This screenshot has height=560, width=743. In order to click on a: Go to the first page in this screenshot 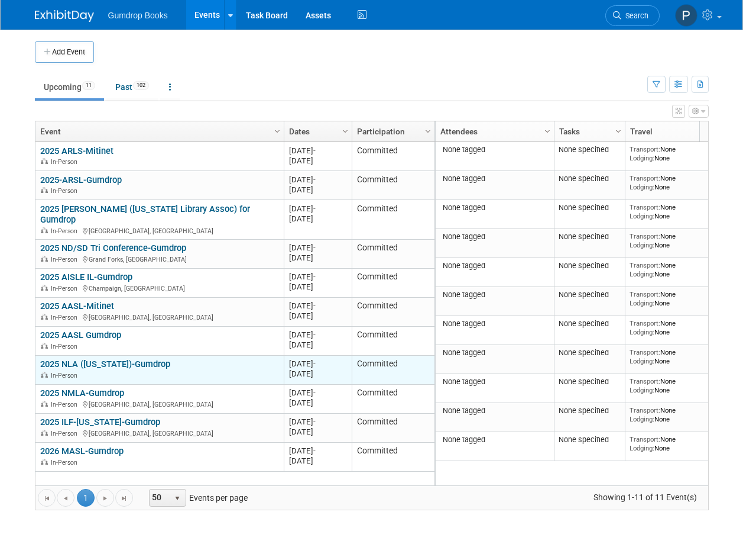, I will do `click(46, 497)`.